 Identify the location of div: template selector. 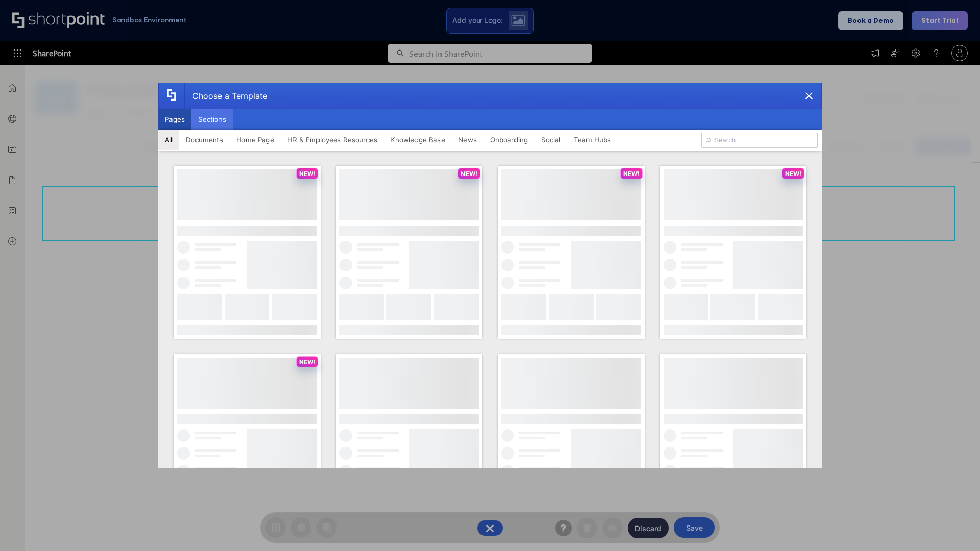
(490, 276).